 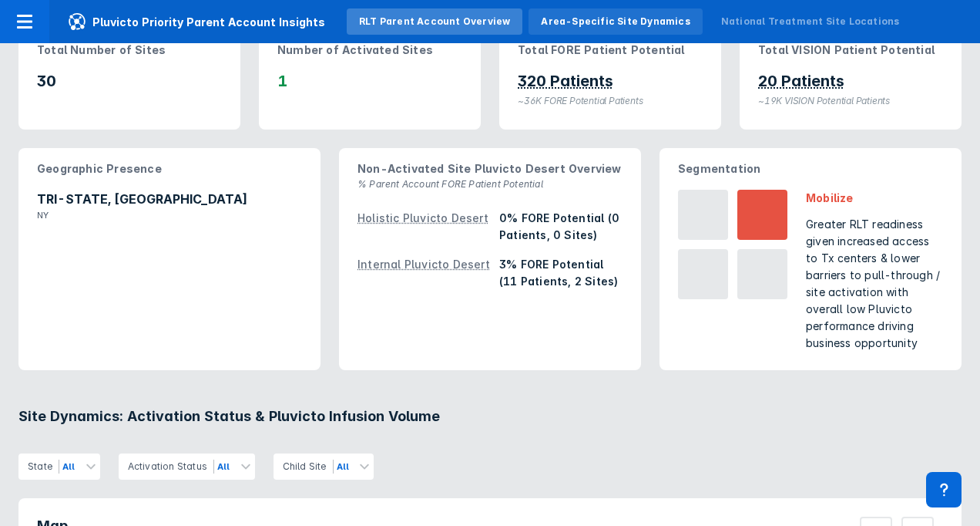 What do you see at coordinates (435, 22) in the screenshot?
I see `div: RLT Parent Account Overview` at bounding box center [435, 22].